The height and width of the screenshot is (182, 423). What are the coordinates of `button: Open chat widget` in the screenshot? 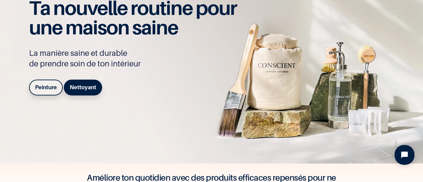 It's located at (16, 16).